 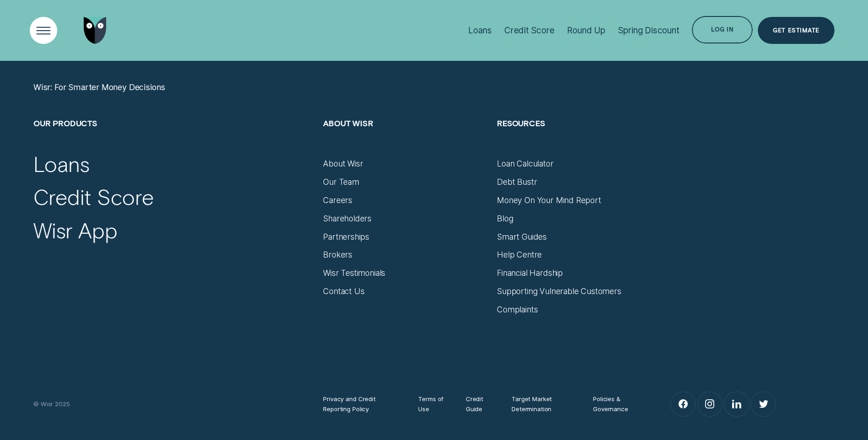 I want to click on div: Loan Calculator, so click(x=525, y=164).